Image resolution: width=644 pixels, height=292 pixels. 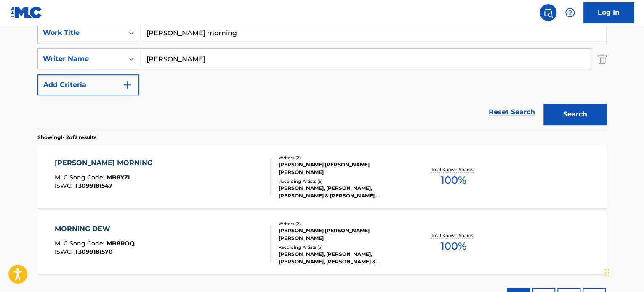 I want to click on div: Chat Widget, so click(x=623, y=272).